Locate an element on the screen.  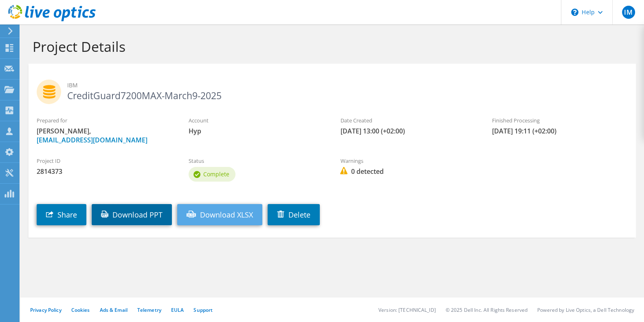
li: © 2025 Dell Inc. All Rights Reserved is located at coordinates (487, 309).